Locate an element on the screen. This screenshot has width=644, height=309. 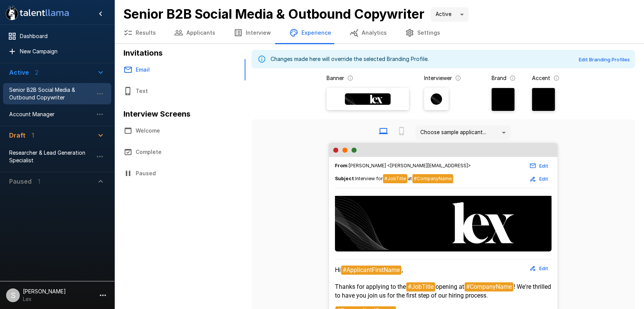
span: Thanks for applying to the is located at coordinates (370, 287).